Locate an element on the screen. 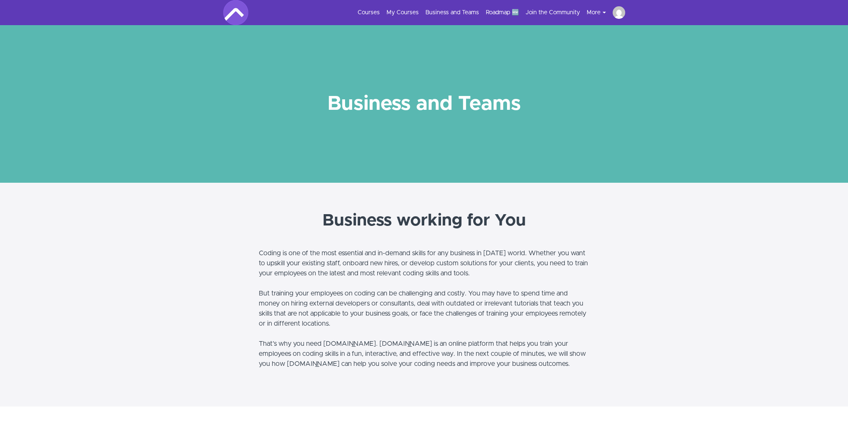  strong: Business working for You is located at coordinates (424, 220).